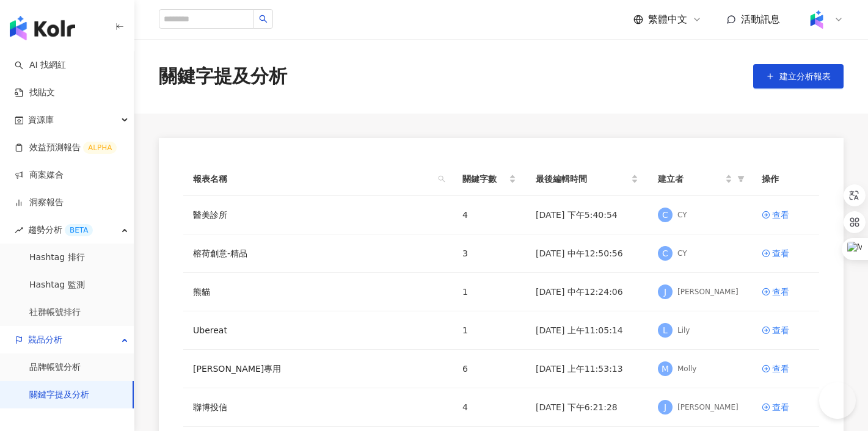  What do you see at coordinates (489, 253) in the screenshot?
I see `td: 3` at bounding box center [489, 253].